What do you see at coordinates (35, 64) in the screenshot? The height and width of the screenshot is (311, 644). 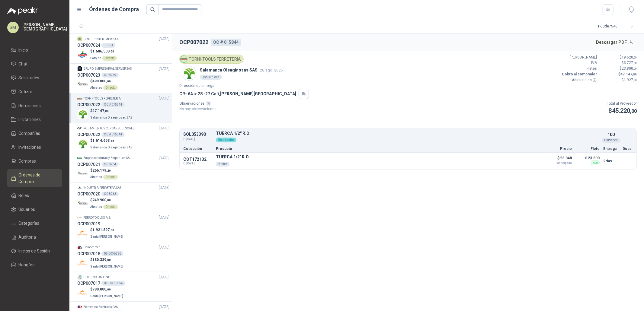 I see `a: Chat` at bounding box center [35, 64].